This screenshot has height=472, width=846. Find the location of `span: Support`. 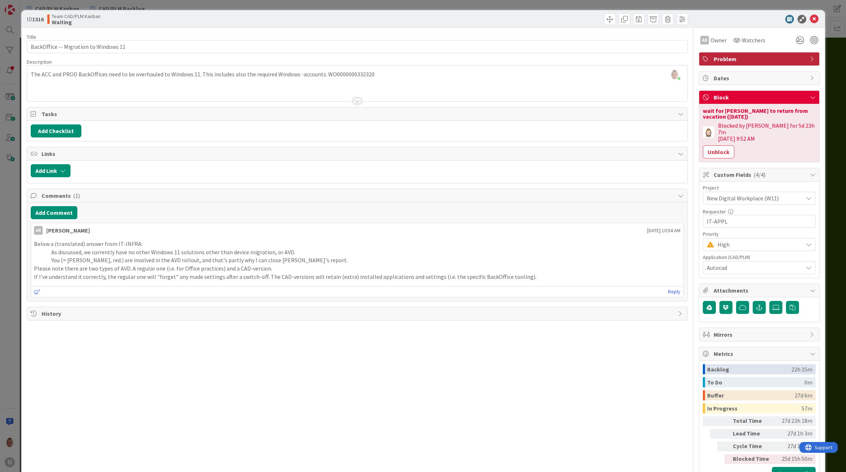

span: Support is located at coordinates (24, 5).